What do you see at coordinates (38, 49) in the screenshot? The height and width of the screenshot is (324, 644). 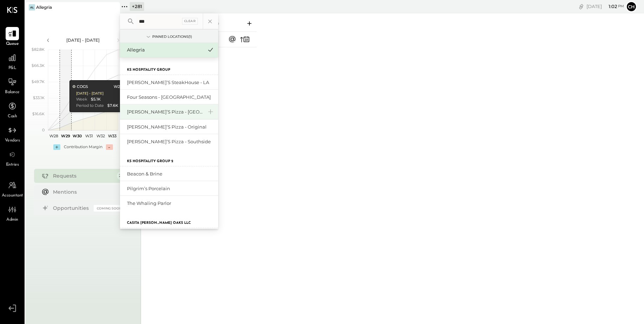 I see `text: $82.8K` at bounding box center [38, 49].